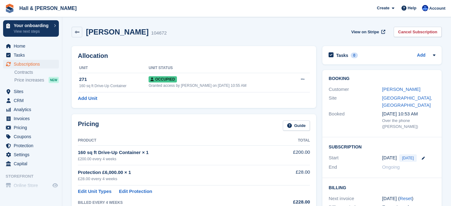  Describe the element at coordinates (382, 147) in the screenshot. I see `h2: Subscription` at that location.